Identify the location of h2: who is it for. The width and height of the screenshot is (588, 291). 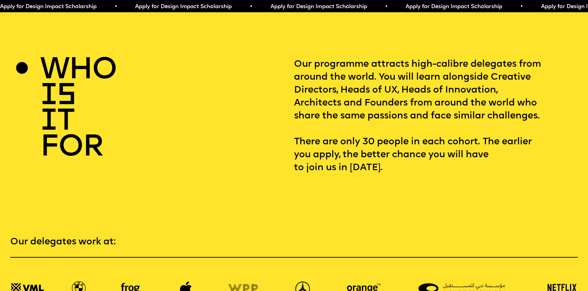
(69, 109).